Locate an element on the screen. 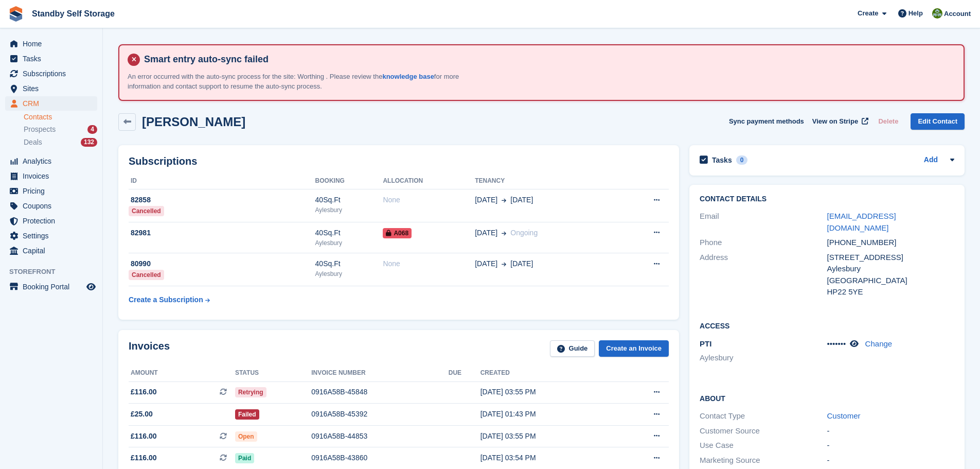 This screenshot has width=980, height=469. div: 0916A58B-44853 is located at coordinates (379, 436).